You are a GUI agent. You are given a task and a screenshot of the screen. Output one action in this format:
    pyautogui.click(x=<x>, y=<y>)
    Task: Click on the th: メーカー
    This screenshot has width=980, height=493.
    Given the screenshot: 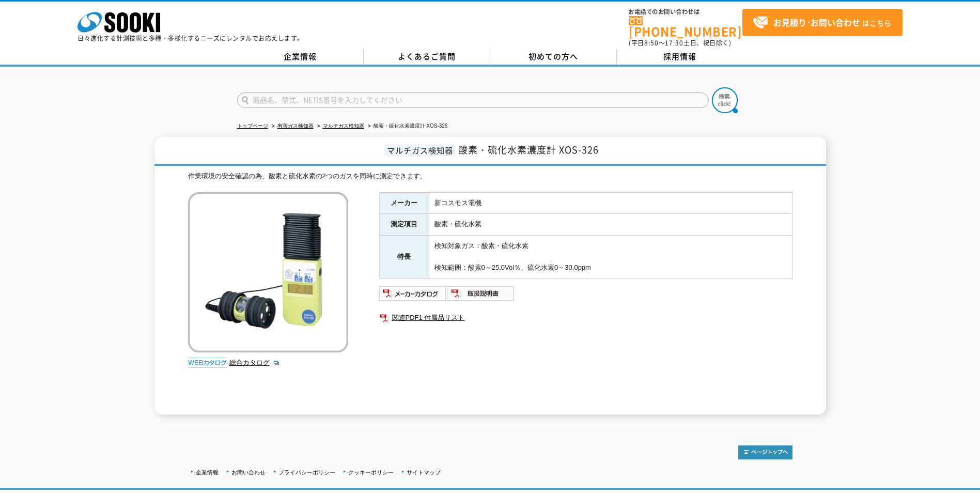 What is the action you would take?
    pyautogui.click(x=404, y=203)
    